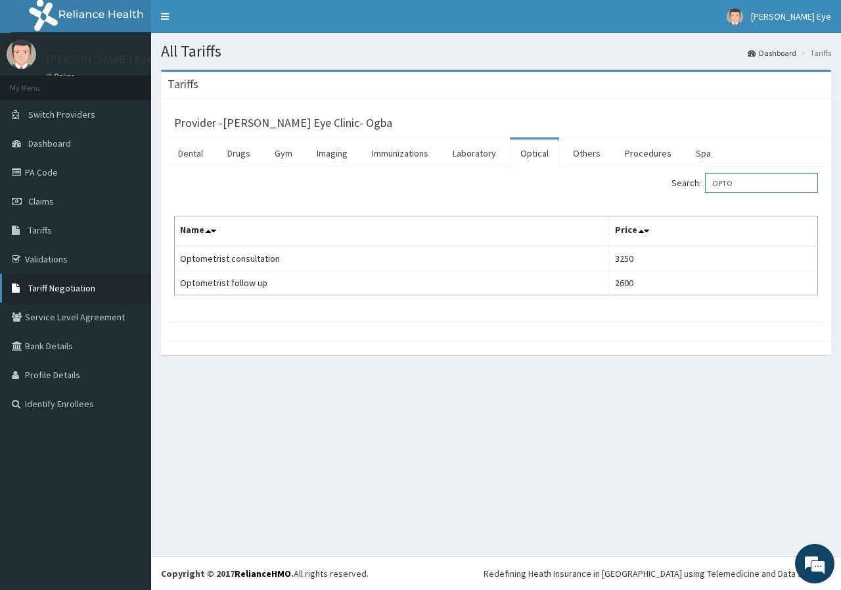 Image resolution: width=841 pixels, height=590 pixels. Describe the element at coordinates (332, 153) in the screenshot. I see `a: Imaging` at that location.